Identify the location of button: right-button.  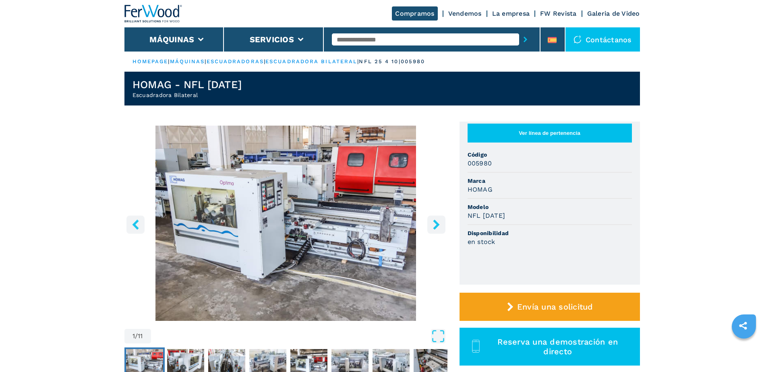
(436, 224).